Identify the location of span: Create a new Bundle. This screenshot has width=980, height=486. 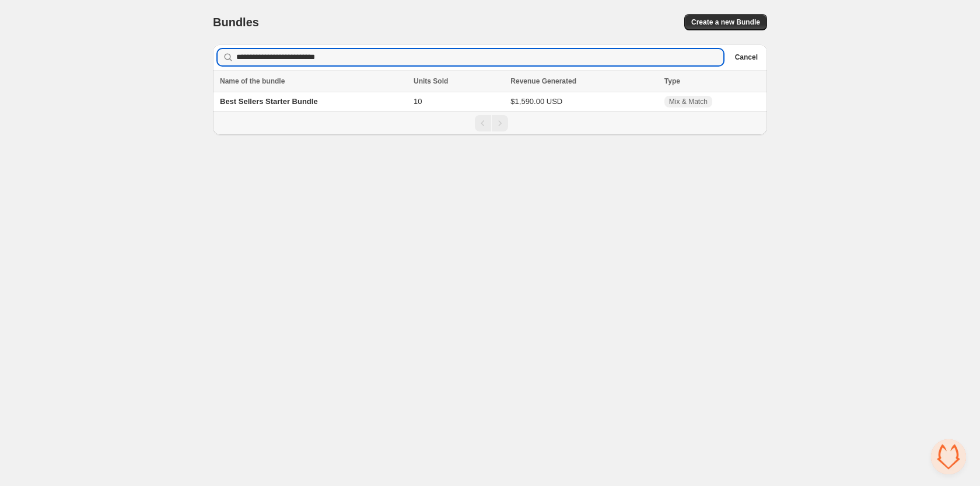
(726, 22).